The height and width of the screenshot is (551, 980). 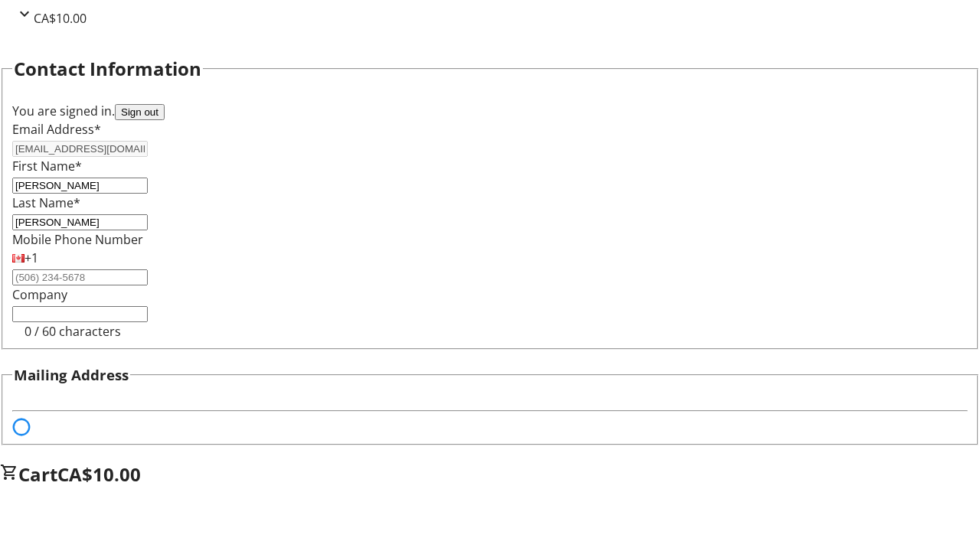 What do you see at coordinates (77, 239) in the screenshot?
I see `label: Mobile Phone Number` at bounding box center [77, 239].